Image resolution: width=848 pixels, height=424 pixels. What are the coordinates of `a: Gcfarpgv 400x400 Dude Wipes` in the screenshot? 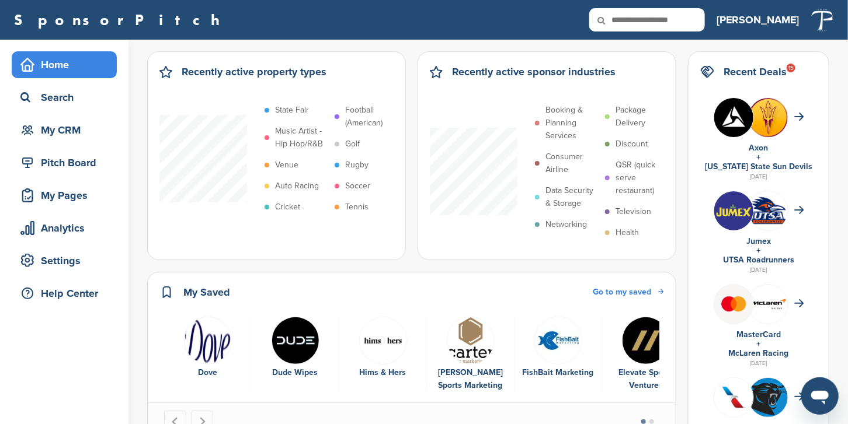 It's located at (295, 349).